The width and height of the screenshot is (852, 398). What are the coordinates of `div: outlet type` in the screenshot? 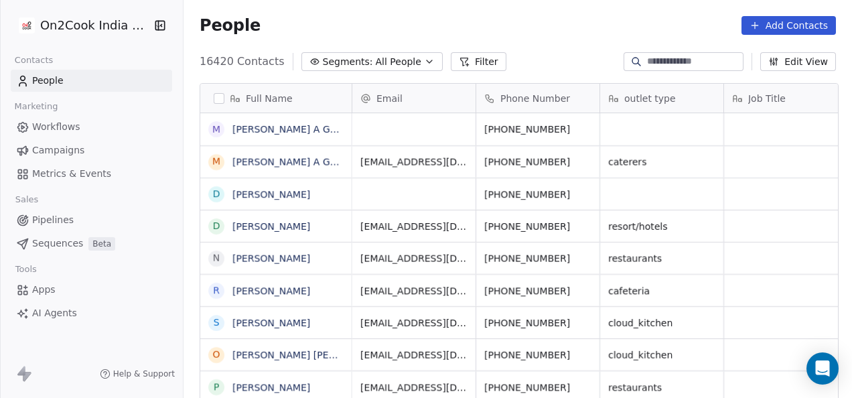 It's located at (661, 98).